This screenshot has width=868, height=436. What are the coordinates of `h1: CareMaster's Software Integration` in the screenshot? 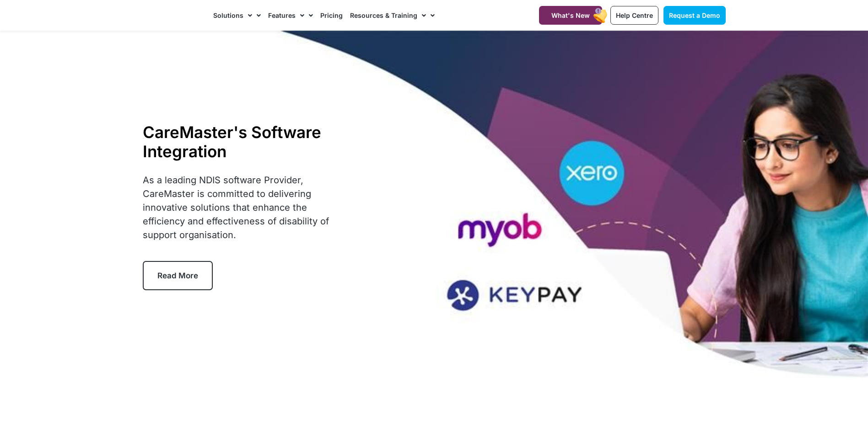 It's located at (242, 141).